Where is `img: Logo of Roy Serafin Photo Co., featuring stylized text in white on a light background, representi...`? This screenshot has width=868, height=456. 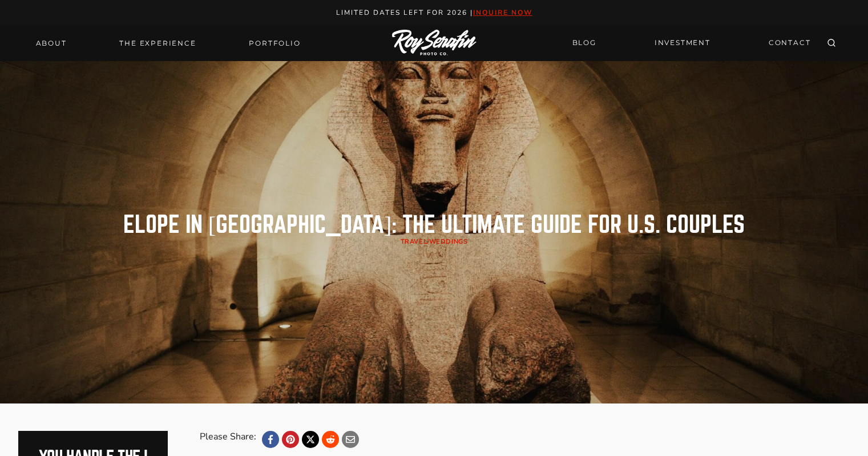
img: Logo of Roy Serafin Photo Co., featuring stylized text in white on a light background, representi... is located at coordinates (434, 43).